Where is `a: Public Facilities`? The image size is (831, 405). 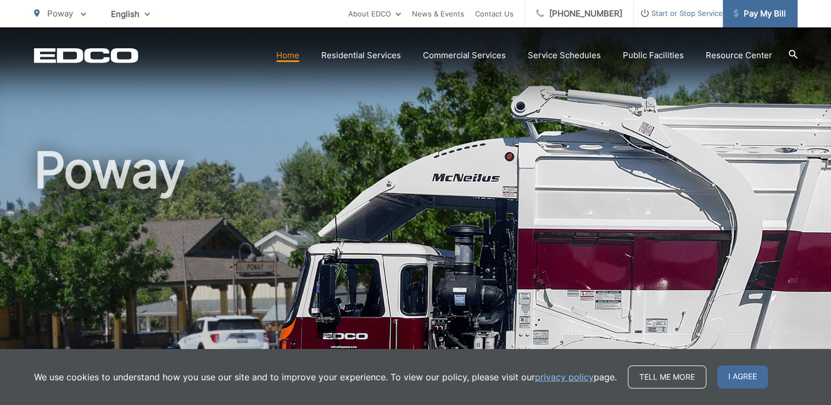
a: Public Facilities is located at coordinates (653, 55).